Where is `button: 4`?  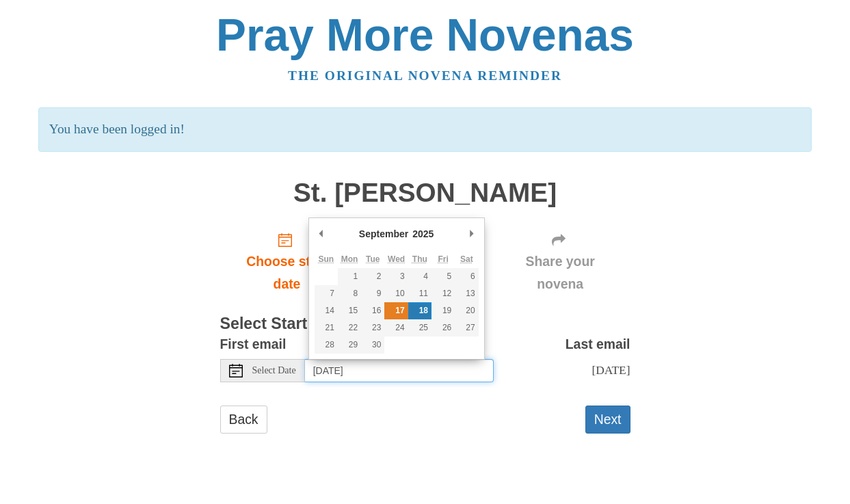
button: 4 is located at coordinates (420, 276).